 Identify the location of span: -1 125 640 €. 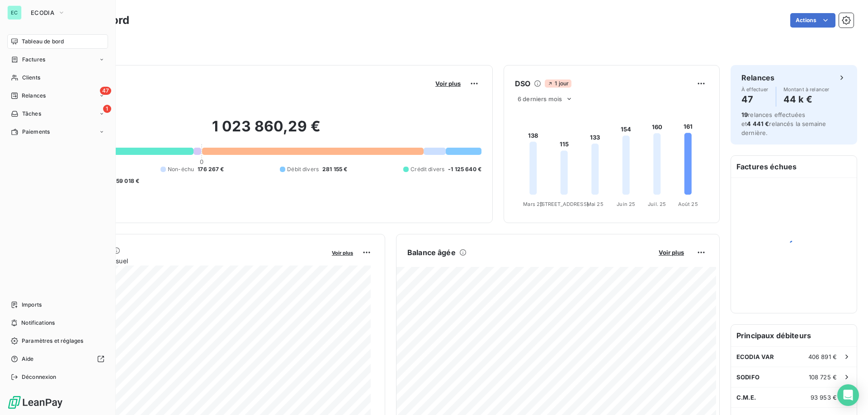
(465, 170).